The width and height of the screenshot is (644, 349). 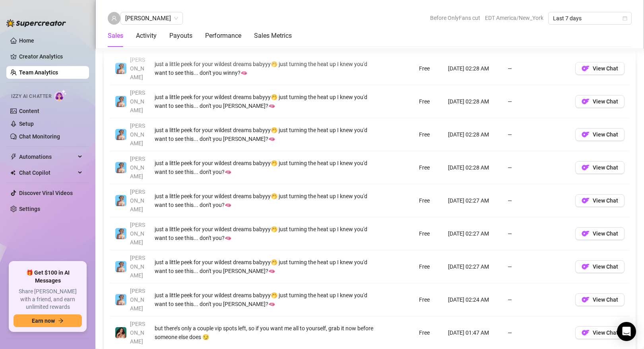 I want to click on span: Automations, so click(x=47, y=157).